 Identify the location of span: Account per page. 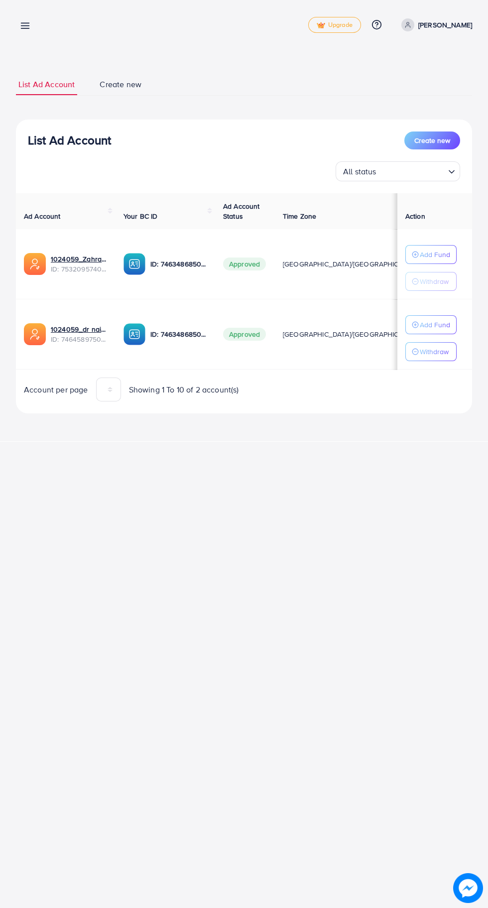
(56, 390).